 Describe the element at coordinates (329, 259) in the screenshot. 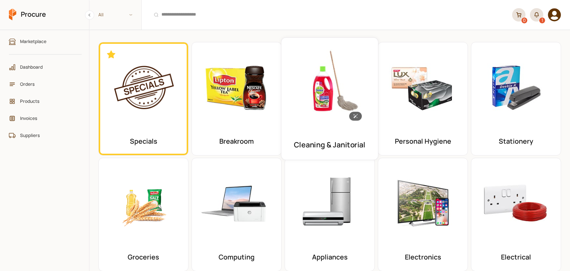

I see `h2: Appliances` at that location.